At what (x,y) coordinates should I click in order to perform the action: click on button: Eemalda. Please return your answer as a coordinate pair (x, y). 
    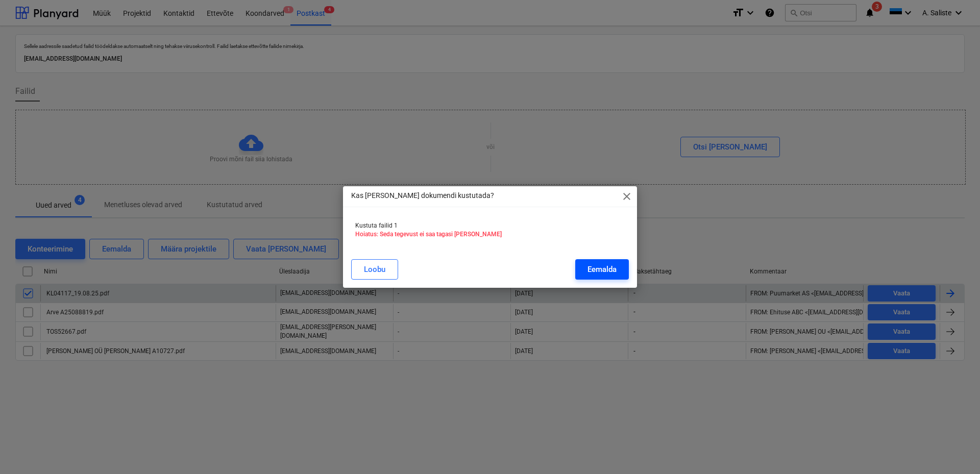
    Looking at the image, I should click on (601, 269).